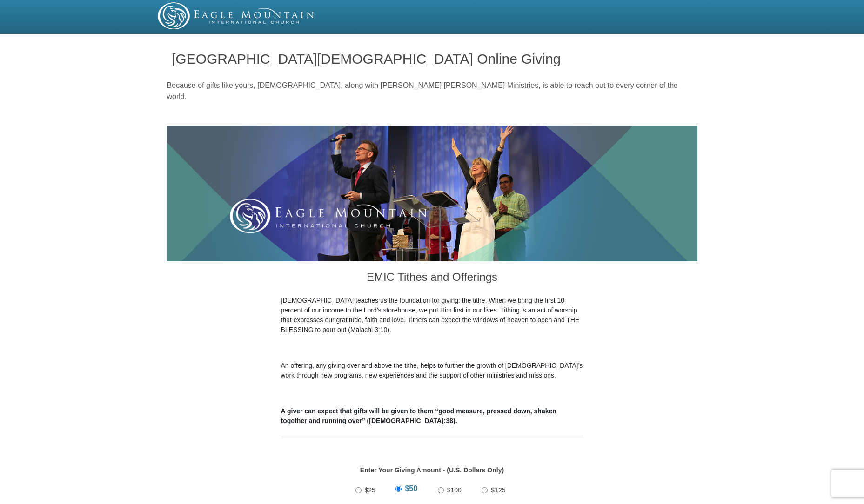 This screenshot has height=504, width=864. I want to click on span: $125, so click(498, 490).